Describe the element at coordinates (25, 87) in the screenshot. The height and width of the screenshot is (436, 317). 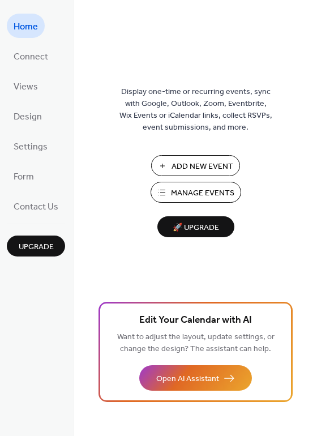
I see `span: Views` at that location.